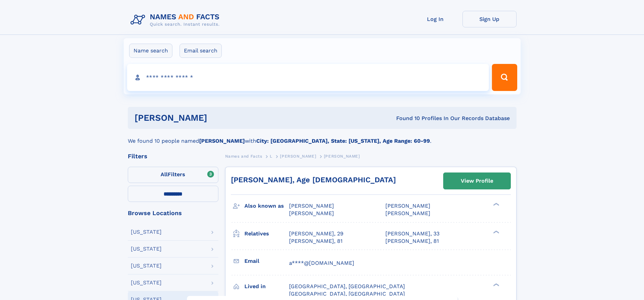  I want to click on img: Logo Names and Facts, so click(176, 20).